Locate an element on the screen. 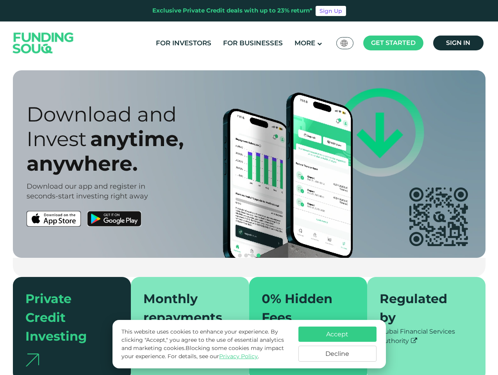  div: Monthly repayments is located at coordinates (185, 308).